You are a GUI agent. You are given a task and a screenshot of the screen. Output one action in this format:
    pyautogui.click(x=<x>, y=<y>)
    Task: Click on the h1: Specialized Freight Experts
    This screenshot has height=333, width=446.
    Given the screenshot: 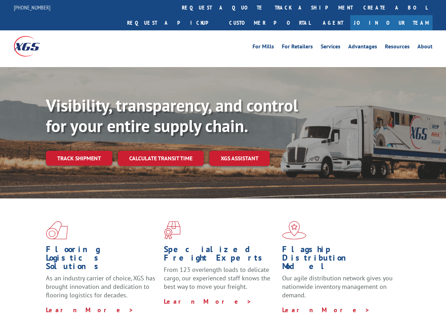 What is the action you would take?
    pyautogui.click(x=220, y=256)
    